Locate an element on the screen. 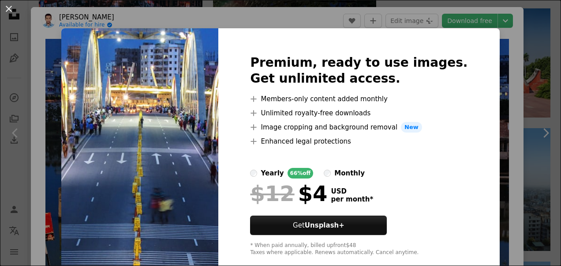 The height and width of the screenshot is (266, 561). div: 66% off is located at coordinates (301, 173).